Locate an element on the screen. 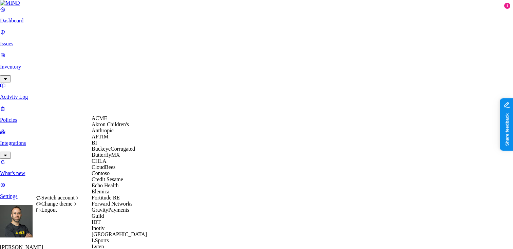  span: Forward Networks is located at coordinates (112, 204).